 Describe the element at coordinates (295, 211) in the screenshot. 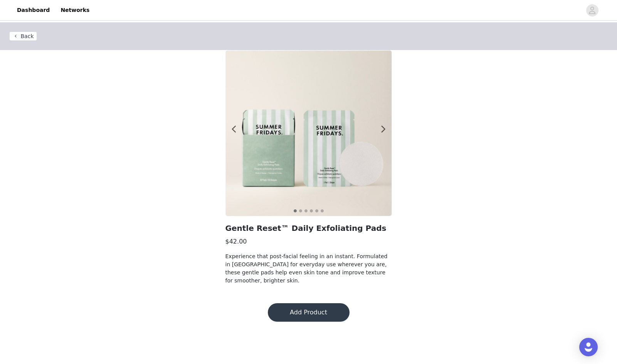

I see `button: 1` at that location.